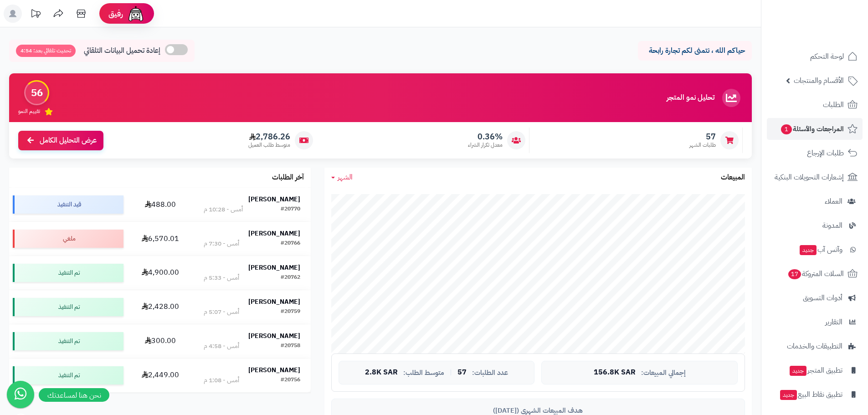  What do you see at coordinates (288, 178) in the screenshot?
I see `h3: آخر الطلبات` at bounding box center [288, 178].